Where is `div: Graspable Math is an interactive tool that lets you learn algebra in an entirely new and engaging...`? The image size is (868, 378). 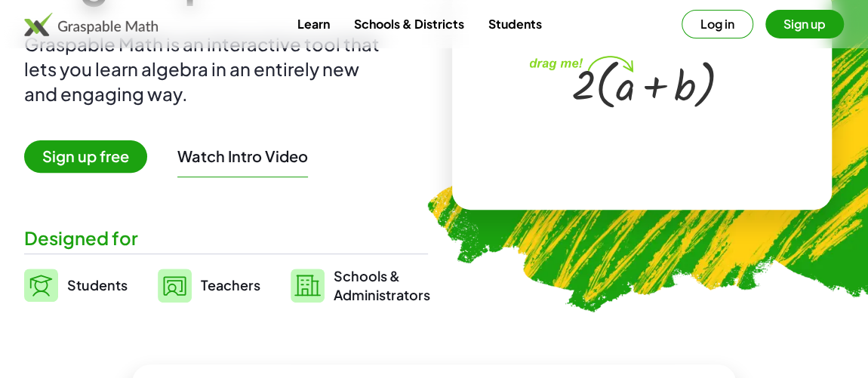 div: Graspable Math is an interactive tool that lets you learn algebra in an entirely new and engaging... is located at coordinates (206, 68).